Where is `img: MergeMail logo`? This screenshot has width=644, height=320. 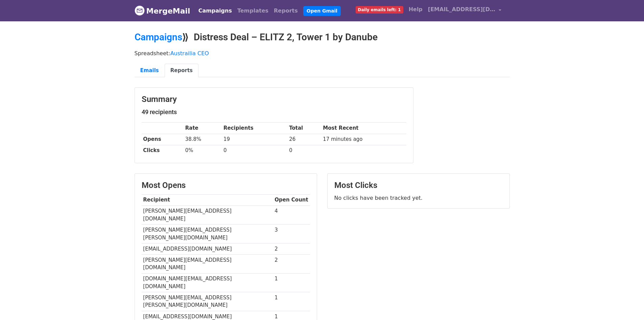
img: MergeMail logo is located at coordinates (139, 10).